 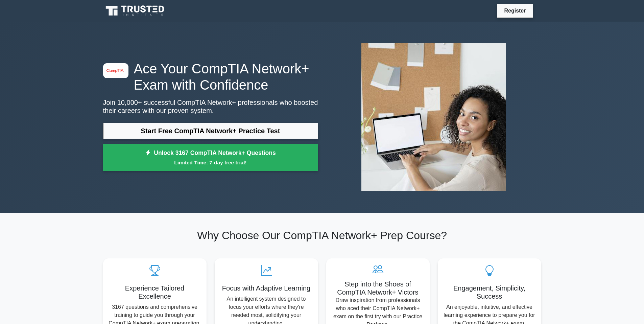 What do you see at coordinates (210, 158) in the screenshot?
I see `a: Unlock 3167 CompTIA Network+ QuestionsLimited Time: 7-day free trial!` at bounding box center [210, 158].